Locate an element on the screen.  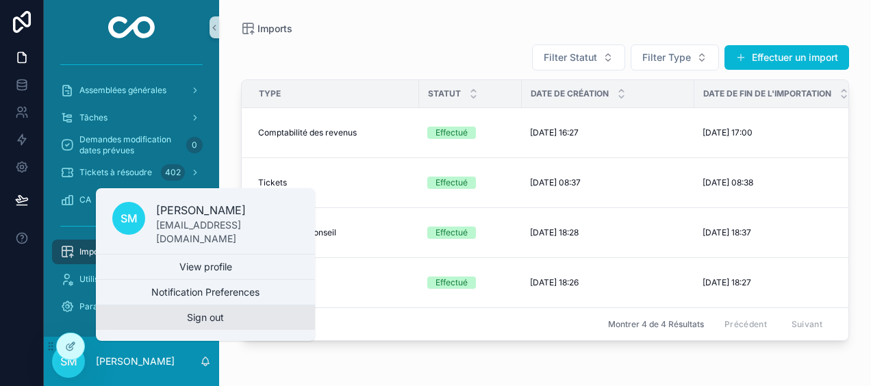
div: scrollable content is located at coordinates (132, 196).